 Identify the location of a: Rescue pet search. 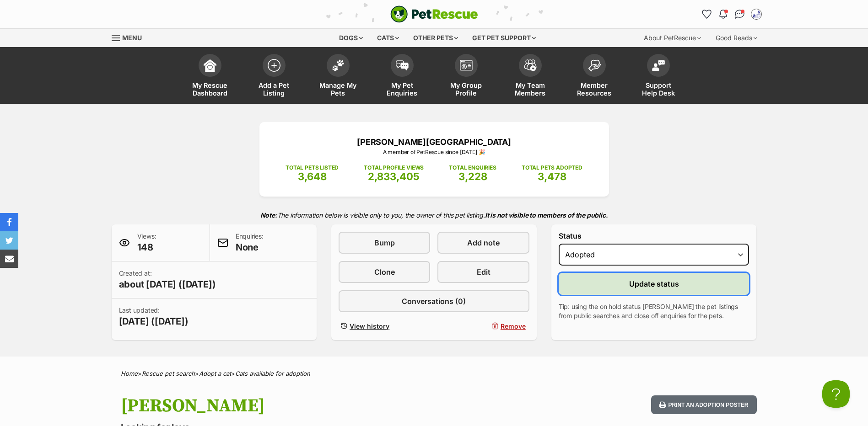
(168, 373).